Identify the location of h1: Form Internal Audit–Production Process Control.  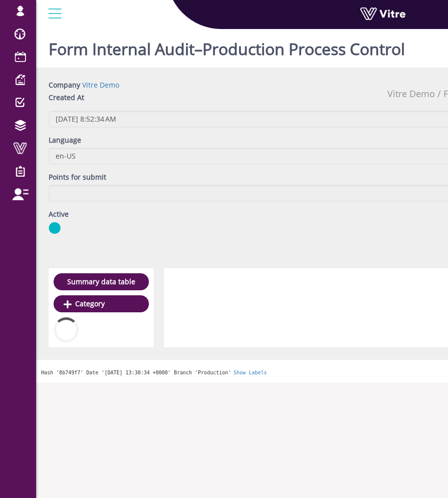
(227, 46).